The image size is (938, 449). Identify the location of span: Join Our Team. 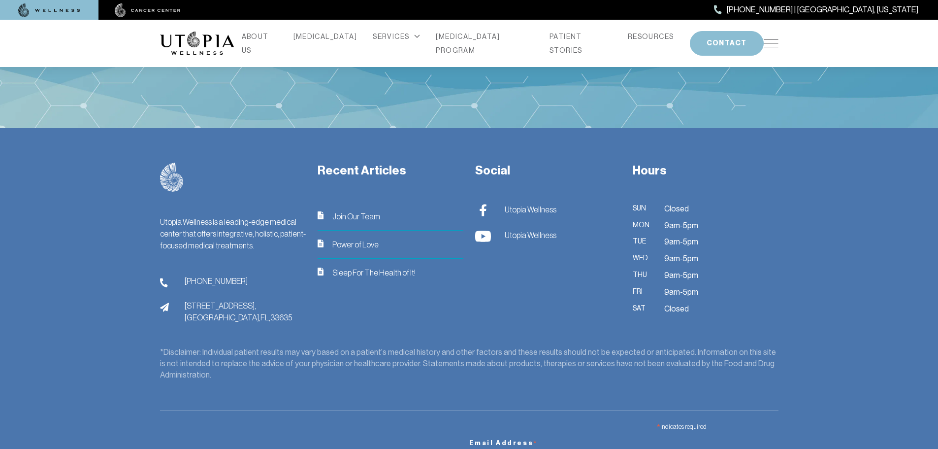
(356, 216).